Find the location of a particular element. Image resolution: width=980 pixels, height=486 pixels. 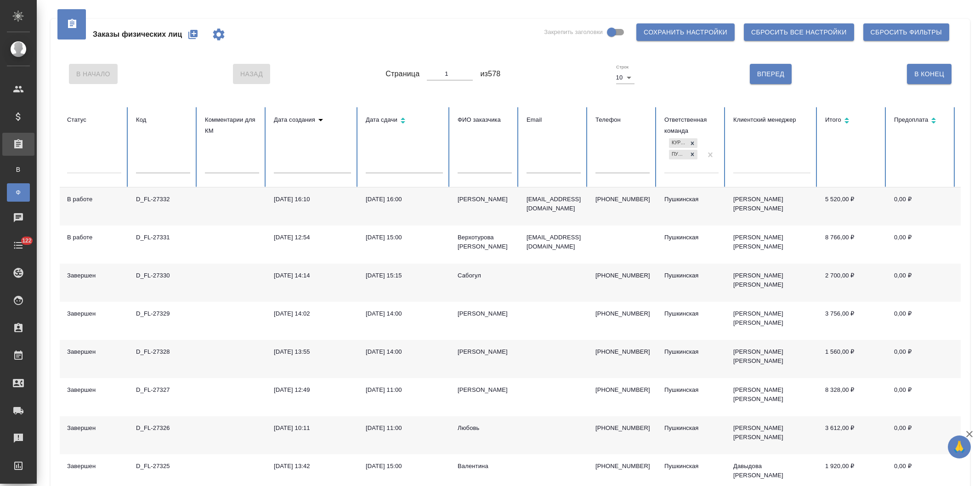

div: D_FL-27330 is located at coordinates (163, 276).